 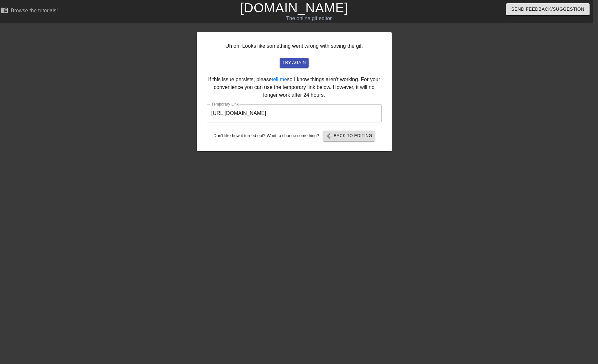 I want to click on button: Send Feedback/Suggestion, so click(x=548, y=9).